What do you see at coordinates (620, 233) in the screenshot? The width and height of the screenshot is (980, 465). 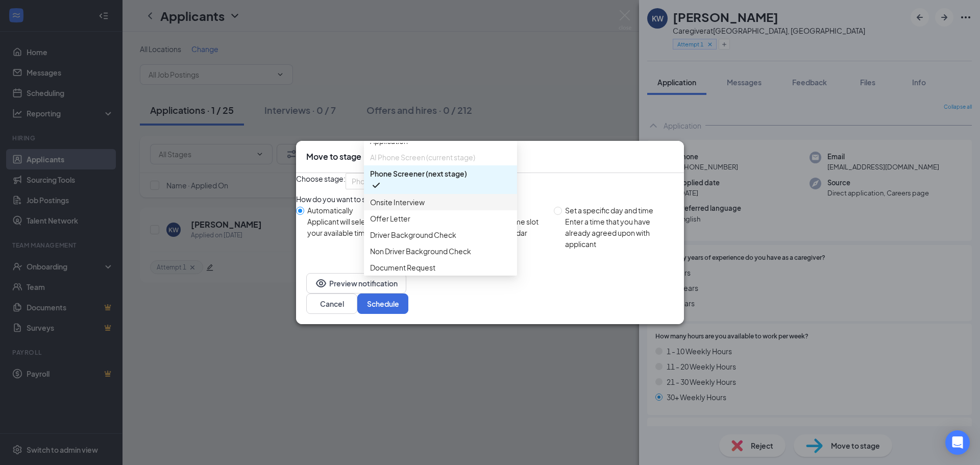 I see `div: Enter a time that you have already agreed upon with applicant` at bounding box center [620, 233].